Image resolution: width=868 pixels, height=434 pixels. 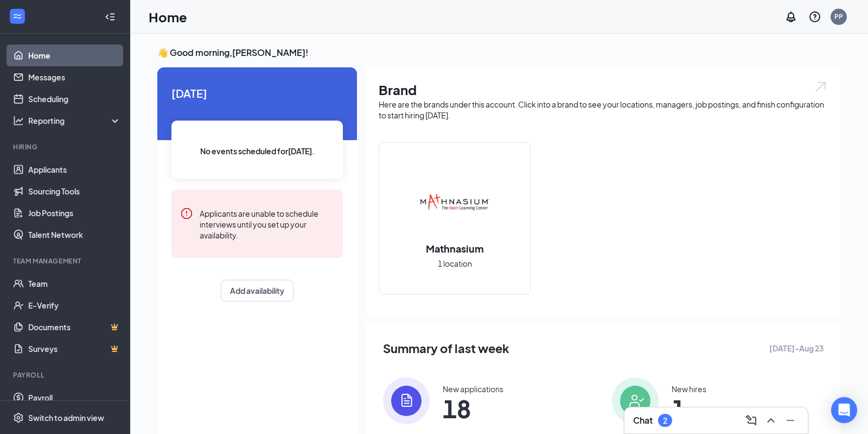 I want to click on svg: Collapse, so click(x=110, y=17).